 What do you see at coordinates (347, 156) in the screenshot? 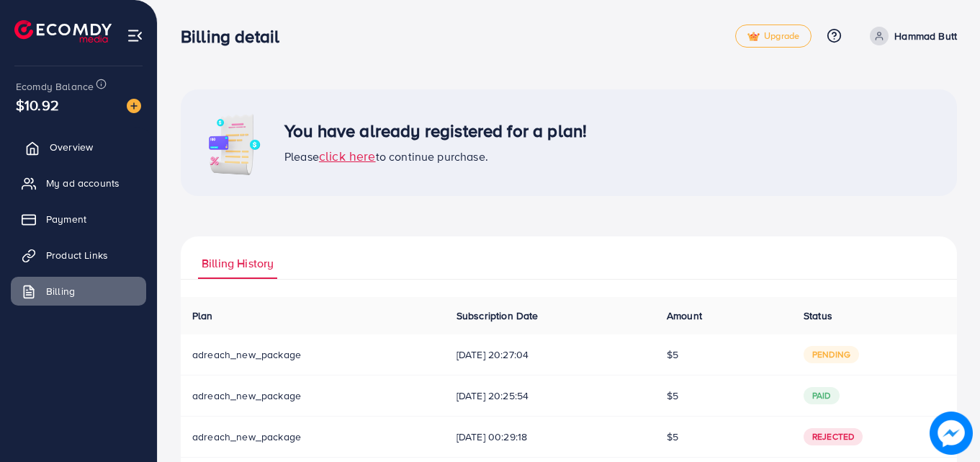
I see `span: click here` at bounding box center [347, 156].